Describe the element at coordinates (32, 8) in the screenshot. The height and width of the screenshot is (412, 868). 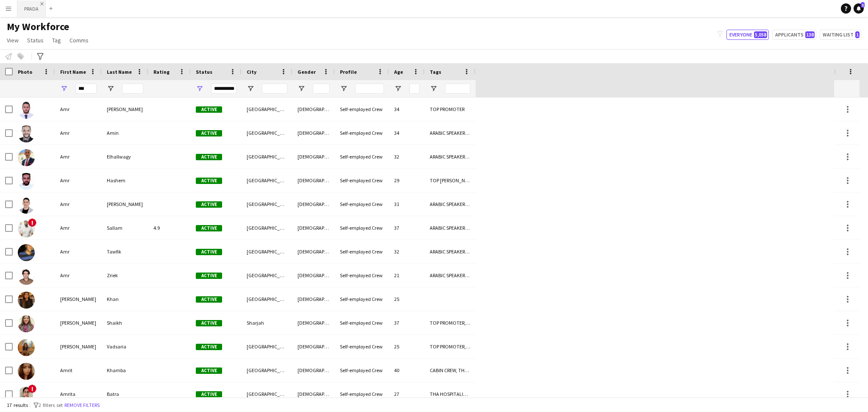
I see `button: PRADA` at that location.